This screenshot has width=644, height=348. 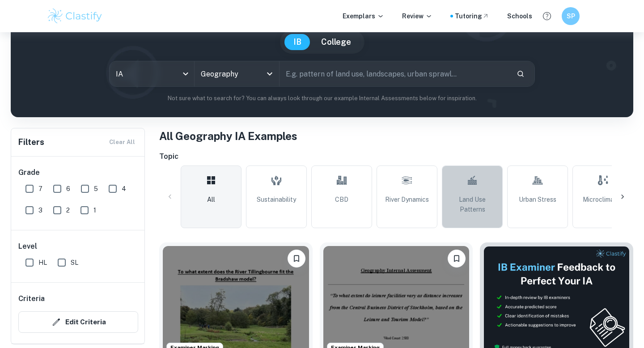 I want to click on span: Microclimates, so click(x=603, y=200).